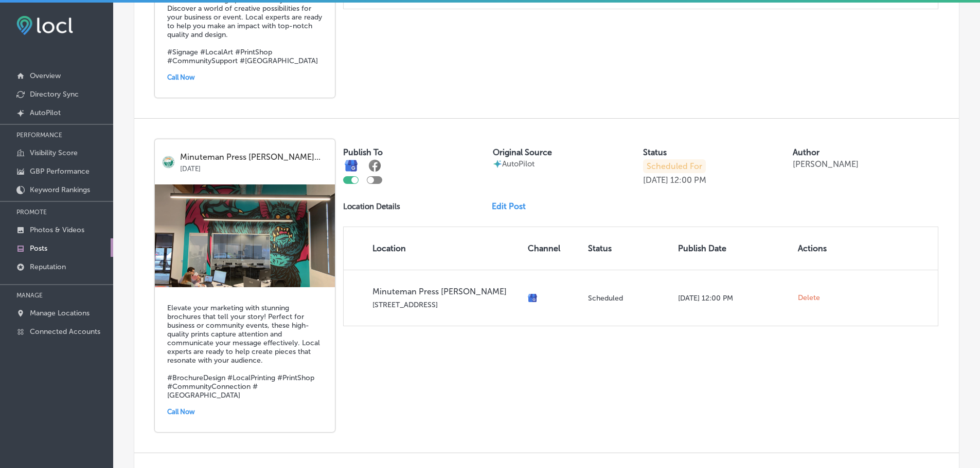 This screenshot has width=980, height=468. I want to click on p: Scheduled For, so click(675, 166).